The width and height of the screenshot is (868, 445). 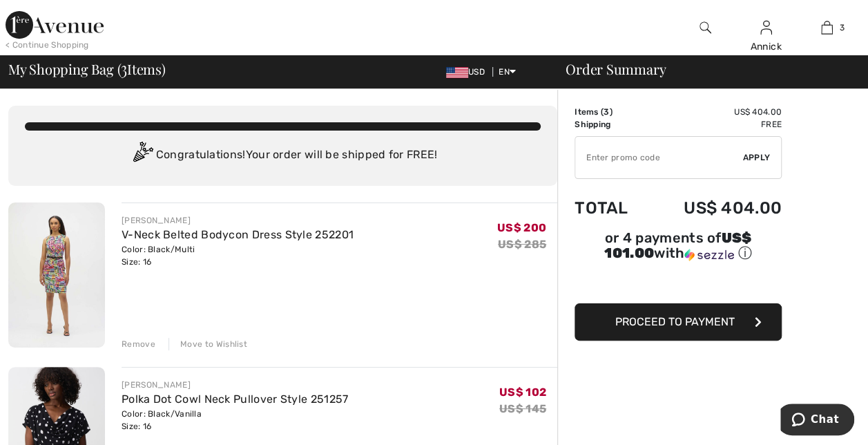 I want to click on div: or 4 payments of with, so click(x=679, y=247).